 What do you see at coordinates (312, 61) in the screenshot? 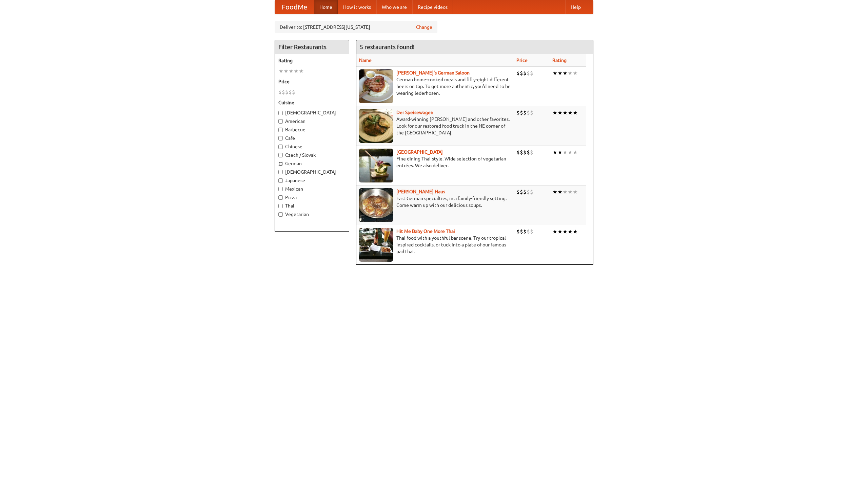
I see `h5: Rating` at bounding box center [312, 61].